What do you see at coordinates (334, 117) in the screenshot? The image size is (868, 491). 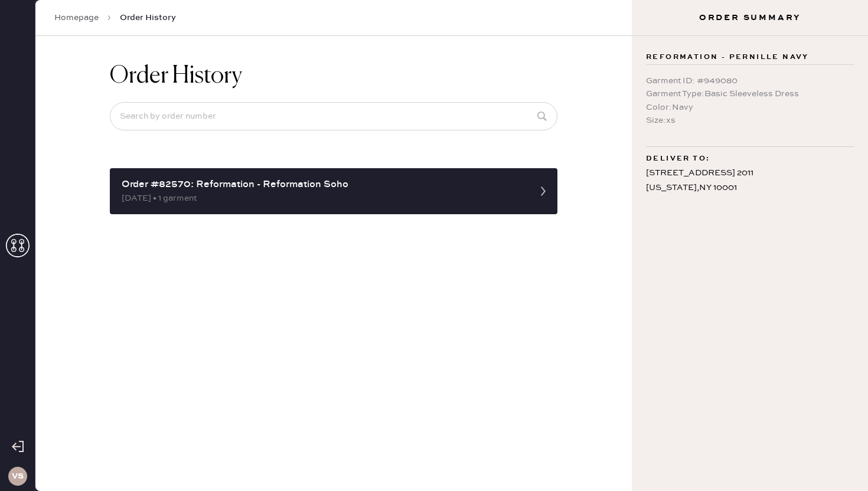 I see `input: Search by order number` at bounding box center [334, 117].